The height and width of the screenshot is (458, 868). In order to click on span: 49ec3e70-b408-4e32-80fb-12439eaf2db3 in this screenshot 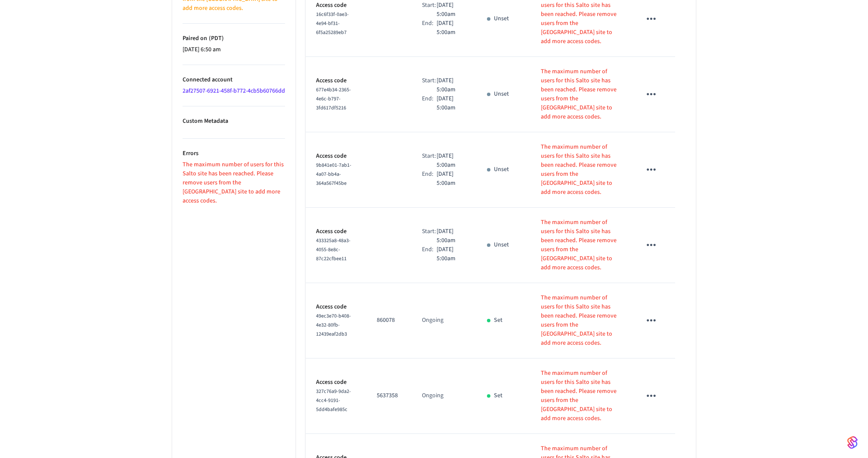, I will do `click(334, 325)`.